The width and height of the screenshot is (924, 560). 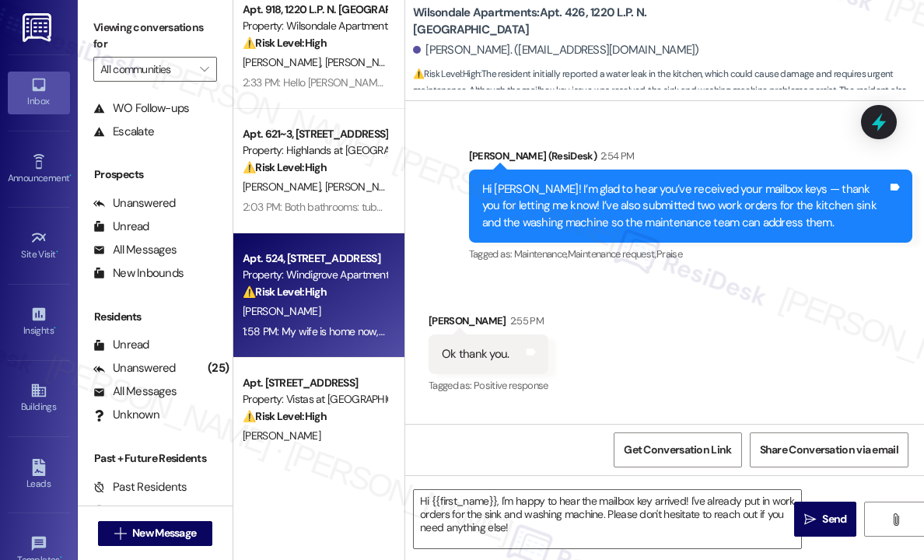 I want to click on div: Property: Wilsondale Apartments, so click(x=314, y=26).